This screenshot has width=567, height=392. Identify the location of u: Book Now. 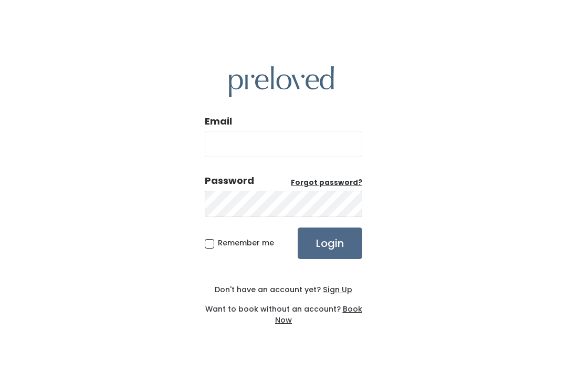
(319, 315).